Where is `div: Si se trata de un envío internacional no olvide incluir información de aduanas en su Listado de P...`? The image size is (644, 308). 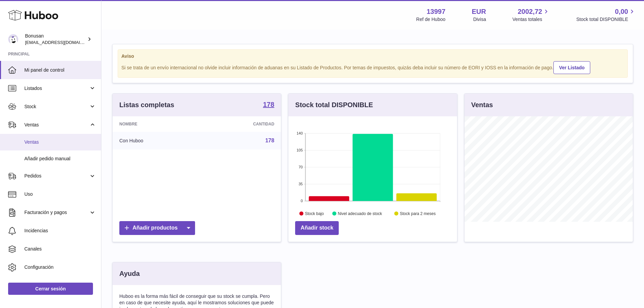 div: Si se trata de un envío internacional no olvide incluir información de aduanas en su Listado de P... is located at coordinates (373, 67).